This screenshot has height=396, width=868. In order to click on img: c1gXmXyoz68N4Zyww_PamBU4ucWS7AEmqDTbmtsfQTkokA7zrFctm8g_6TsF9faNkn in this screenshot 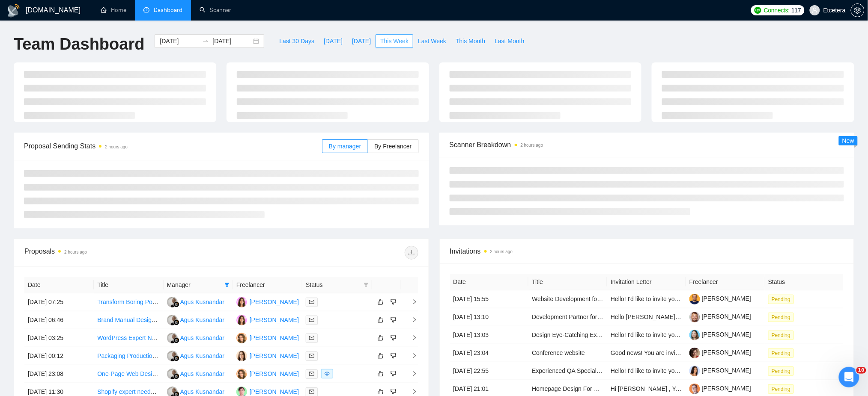, I will do `click(695, 370)`.